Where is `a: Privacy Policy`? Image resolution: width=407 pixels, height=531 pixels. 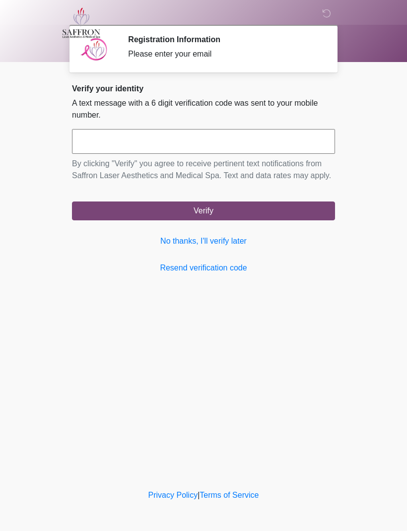 a: Privacy Policy is located at coordinates (173, 495).